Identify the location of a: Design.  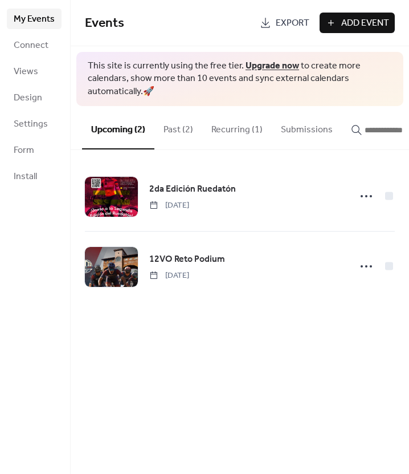
(34, 97).